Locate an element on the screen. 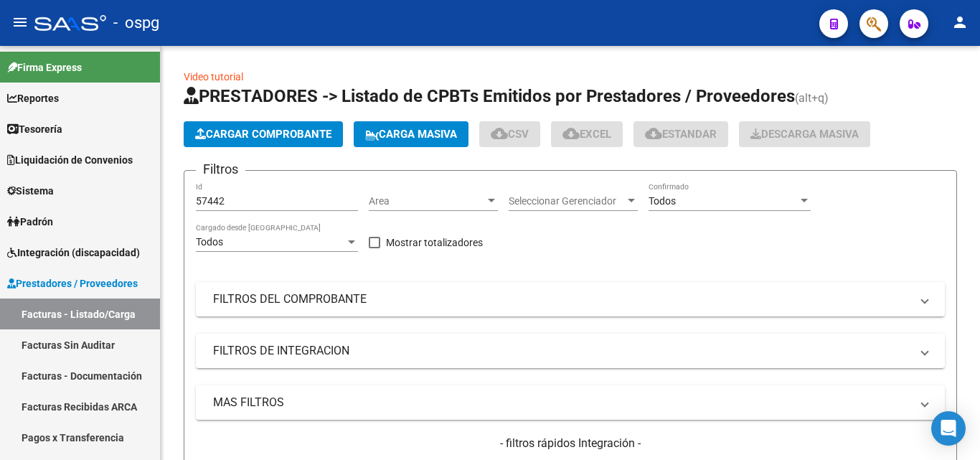 This screenshot has width=980, height=460. div: Open Intercom Messenger is located at coordinates (949, 428).